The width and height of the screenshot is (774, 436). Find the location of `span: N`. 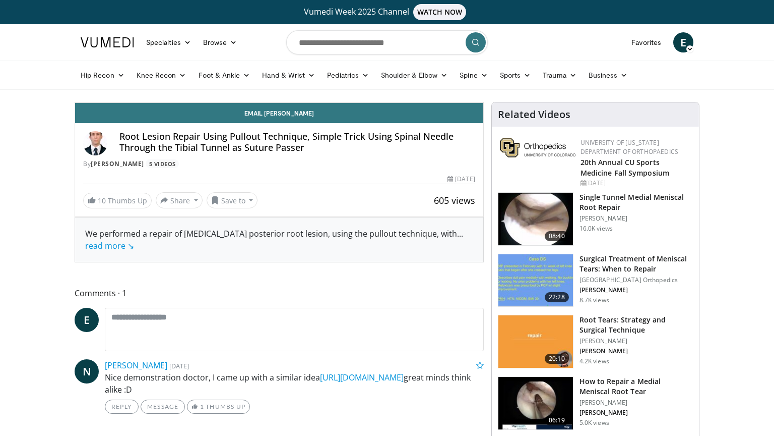

span: N is located at coordinates (87, 371).